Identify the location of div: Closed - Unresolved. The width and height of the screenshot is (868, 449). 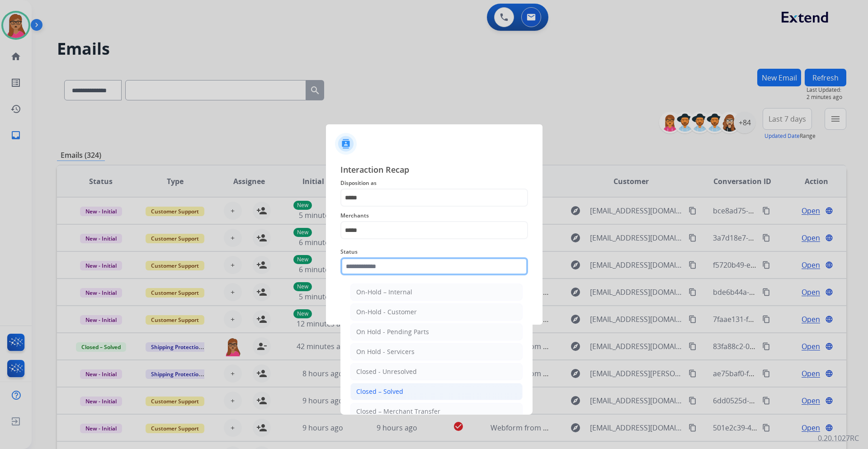
(386, 372).